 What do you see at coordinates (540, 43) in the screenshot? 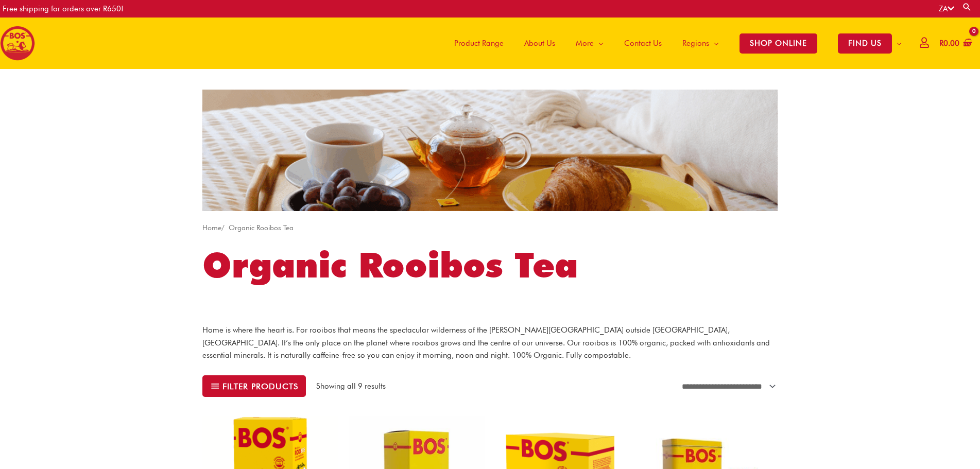
I see `a: About Us` at bounding box center [540, 43].